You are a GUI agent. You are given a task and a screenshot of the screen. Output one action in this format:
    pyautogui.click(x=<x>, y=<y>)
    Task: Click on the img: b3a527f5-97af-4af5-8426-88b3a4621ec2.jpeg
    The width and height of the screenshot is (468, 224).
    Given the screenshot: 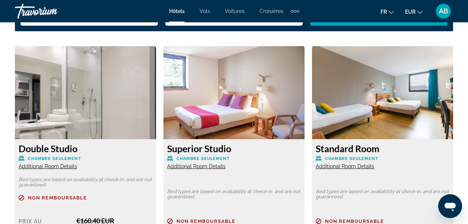 What is the action you would take?
    pyautogui.click(x=85, y=93)
    